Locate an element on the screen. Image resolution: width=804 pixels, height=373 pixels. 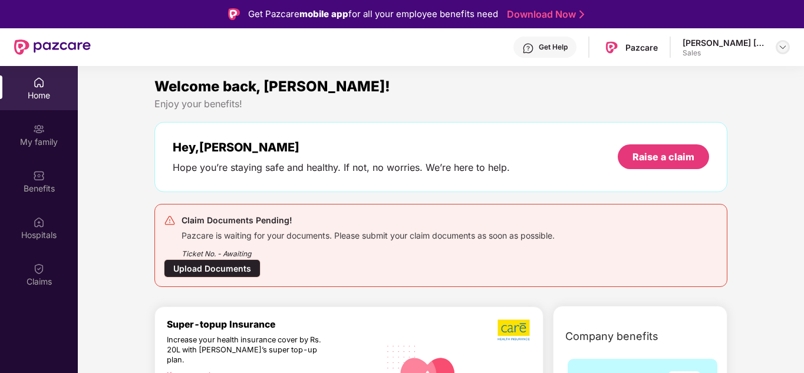
div: Ticket No. - Awaiting is located at coordinates (368, 250).